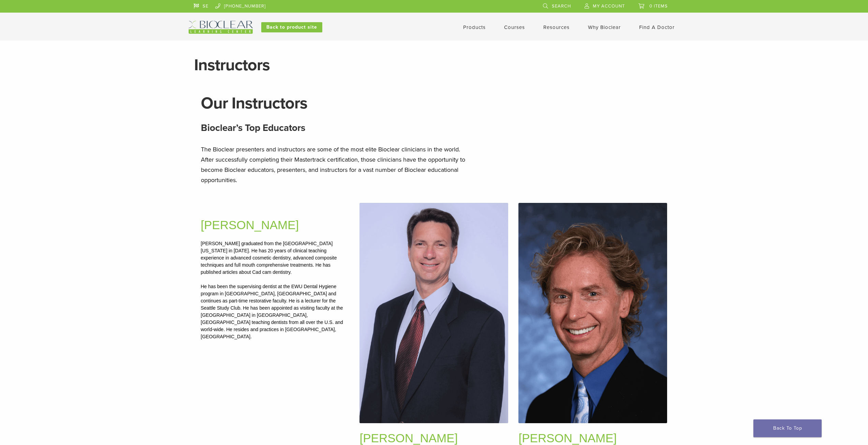 This screenshot has width=868, height=445. What do you see at coordinates (434, 65) in the screenshot?
I see `h1: Instructors` at bounding box center [434, 65].